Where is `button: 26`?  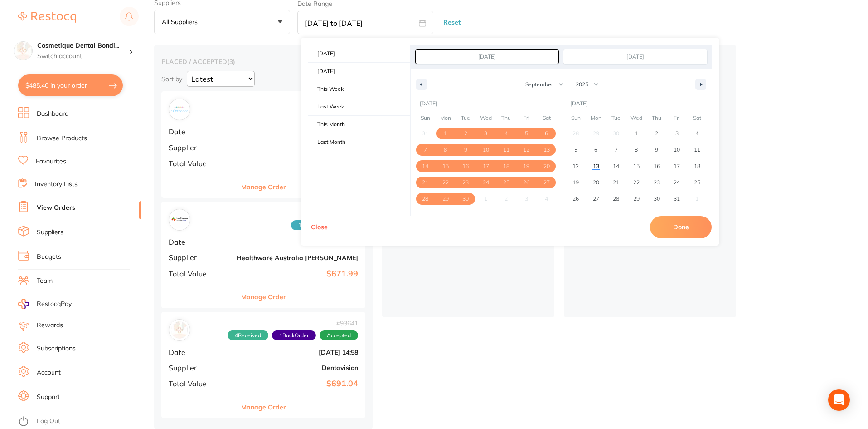 button: 26 is located at coordinates (527, 183).